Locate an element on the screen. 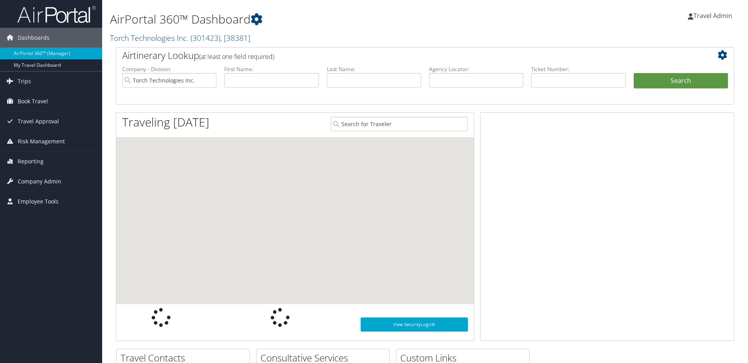 The width and height of the screenshot is (748, 363). h1: AirPortal 360™ Dashboard is located at coordinates (320, 19).